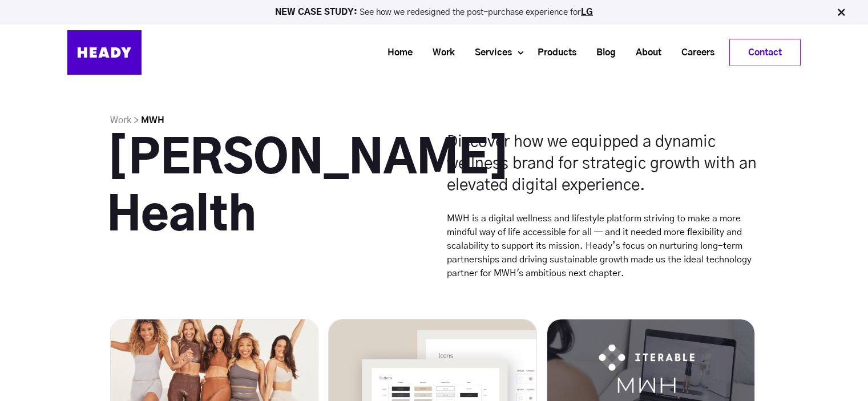 The width and height of the screenshot is (868, 401). Describe the element at coordinates (645, 53) in the screenshot. I see `a: About` at that location.